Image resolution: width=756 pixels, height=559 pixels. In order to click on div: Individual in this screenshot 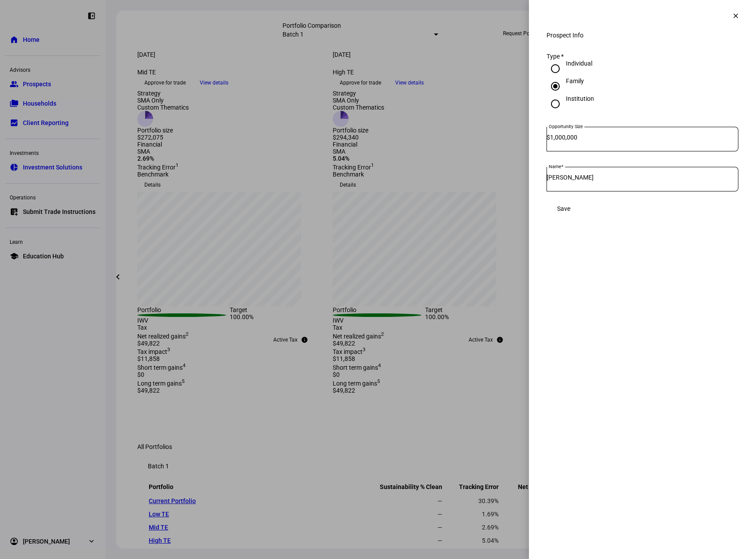, I will do `click(579, 63)`.